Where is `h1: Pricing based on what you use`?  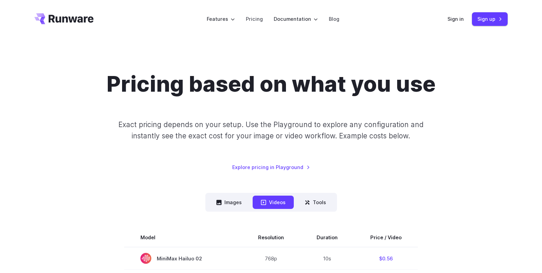
h1: Pricing based on what you use is located at coordinates (271, 84).